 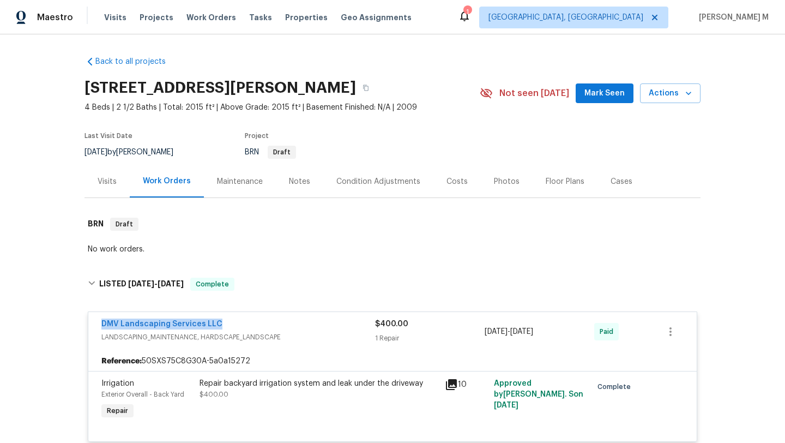 I want to click on span: Geo Assignments, so click(x=376, y=17).